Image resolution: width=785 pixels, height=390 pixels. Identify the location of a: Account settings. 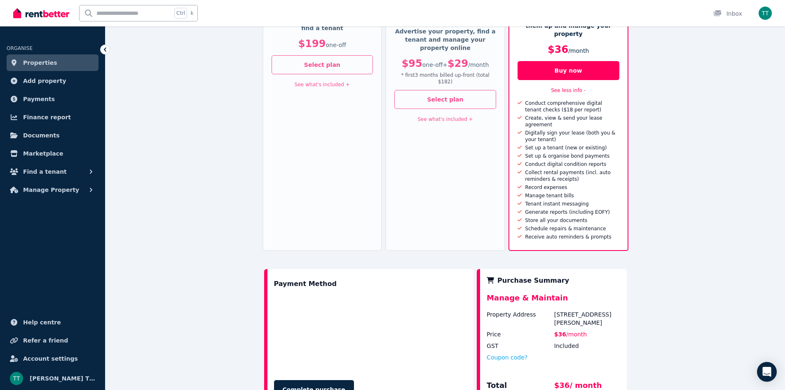
(52, 358).